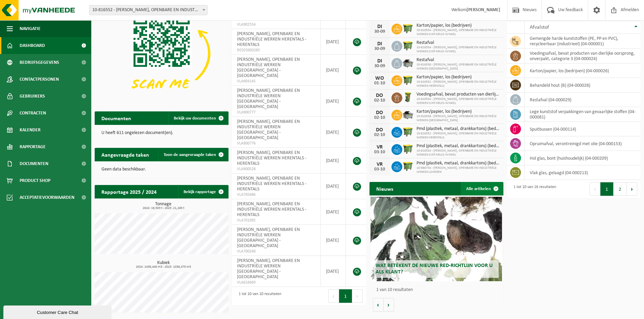 This screenshot has width=644, height=319. What do you see at coordinates (163, 267) in the screenshot?
I see `span: 2024: 1439,440 m3 - 2025: 1038,470 m3` at bounding box center [163, 267].